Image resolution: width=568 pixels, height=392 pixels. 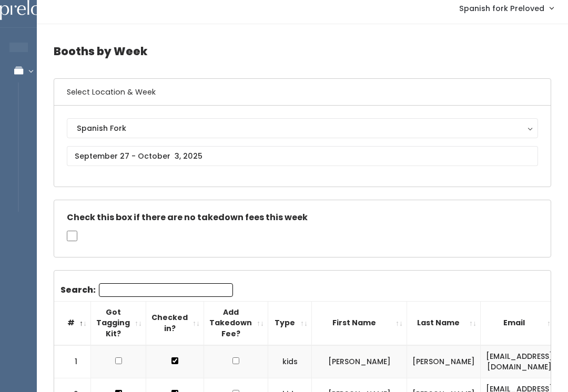 What do you see at coordinates (72, 323) in the screenshot?
I see `th: #: activate to sort column descending` at bounding box center [72, 323].